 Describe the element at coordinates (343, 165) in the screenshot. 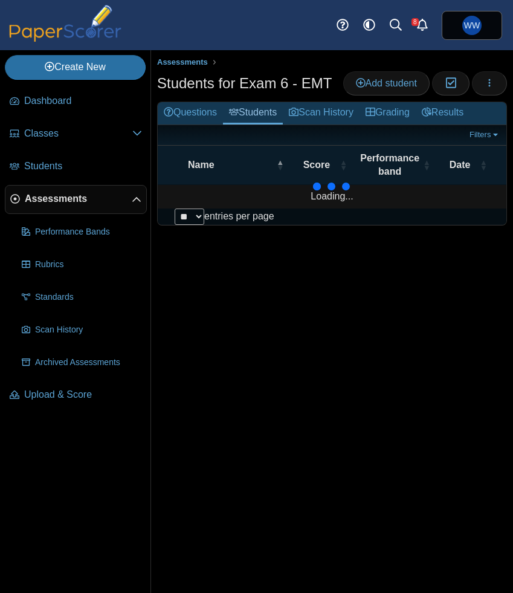

I see `span: Score : Activate to sort` at that location.